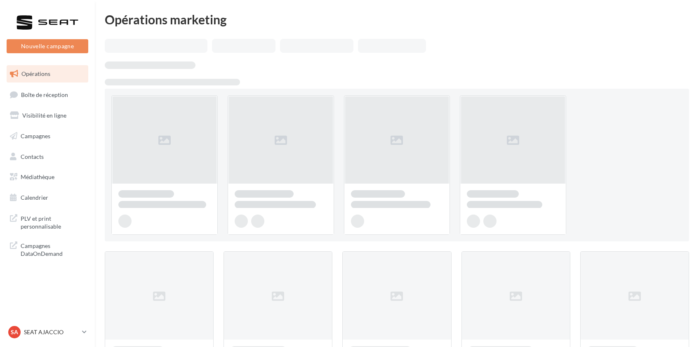 The image size is (699, 347). Describe the element at coordinates (51, 332) in the screenshot. I see `p: SEAT AJACCIO` at that location.